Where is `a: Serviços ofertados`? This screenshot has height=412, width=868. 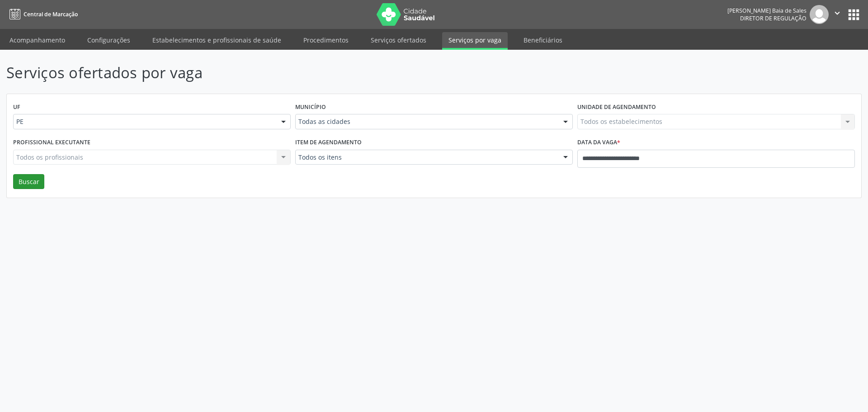 a: Serviços ofertados is located at coordinates (398, 39).